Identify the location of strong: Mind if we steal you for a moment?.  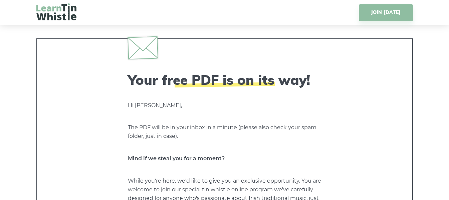
(176, 158).